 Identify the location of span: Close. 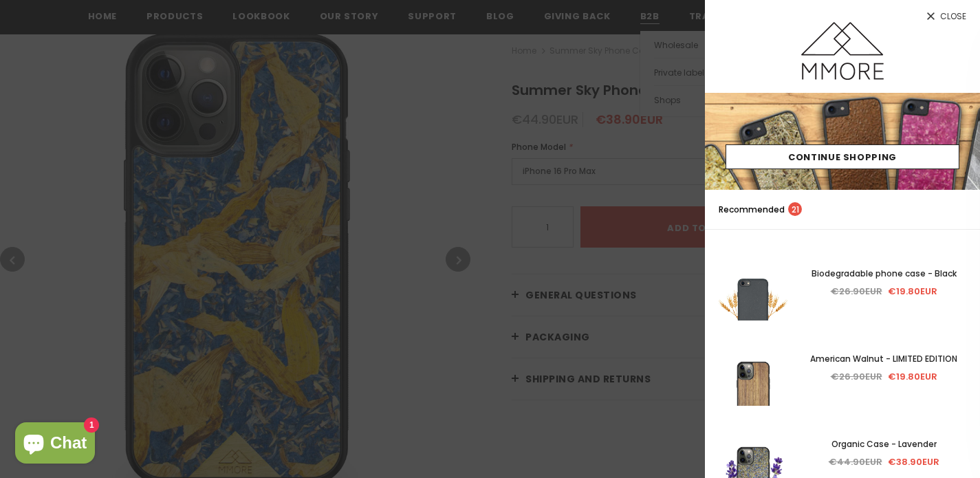
(953, 16).